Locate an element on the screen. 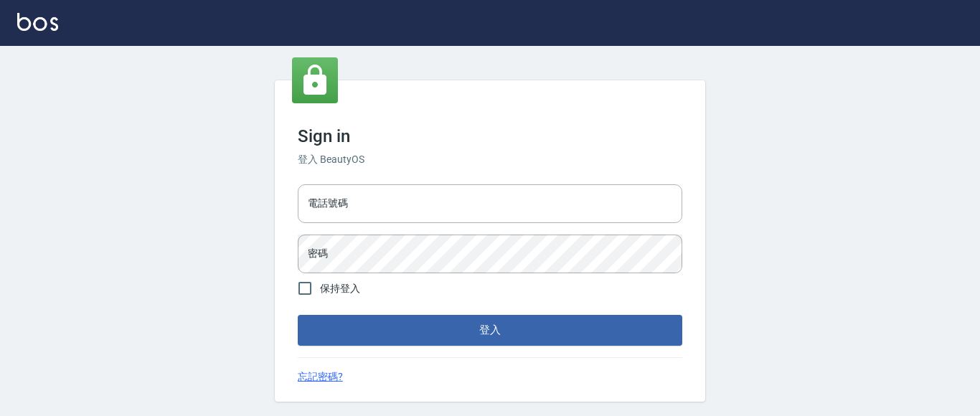 Image resolution: width=980 pixels, height=416 pixels. h3: Sign in is located at coordinates (490, 136).